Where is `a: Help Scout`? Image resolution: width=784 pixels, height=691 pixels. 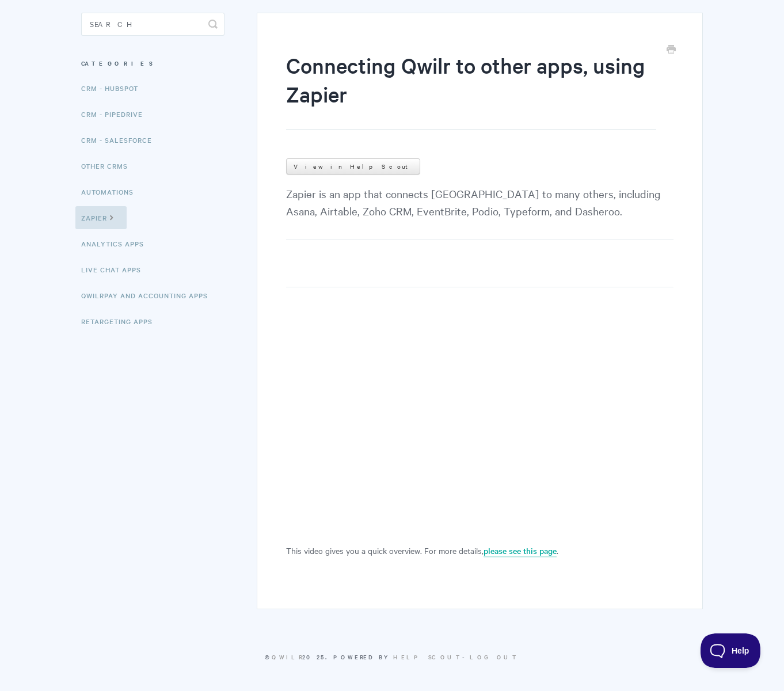 a: Help Scout is located at coordinates (427, 656).